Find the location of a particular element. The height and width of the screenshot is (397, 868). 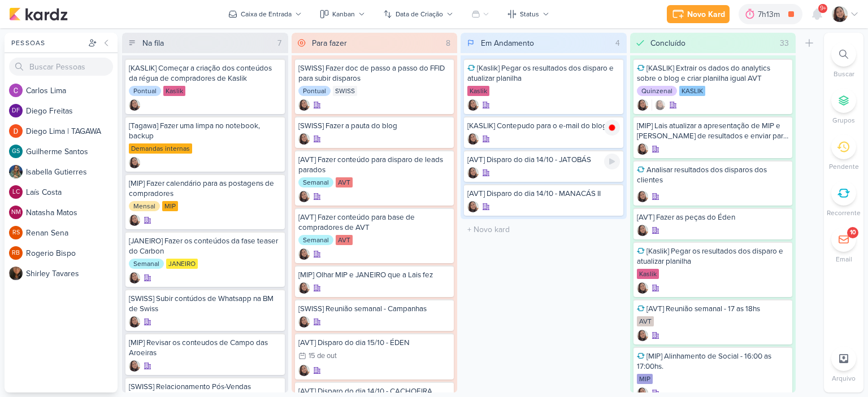

div: Quinzenal is located at coordinates (657, 91).